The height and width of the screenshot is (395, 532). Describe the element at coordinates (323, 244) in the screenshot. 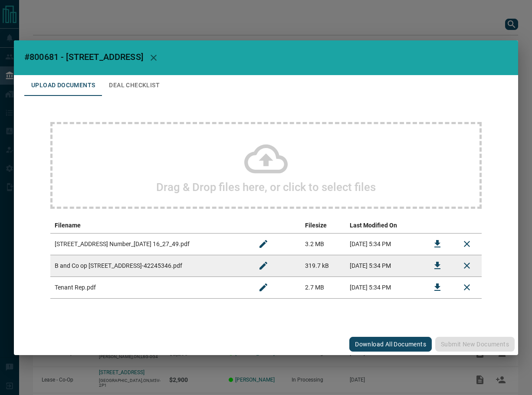

I see `td: 3.2 MB` at that location.